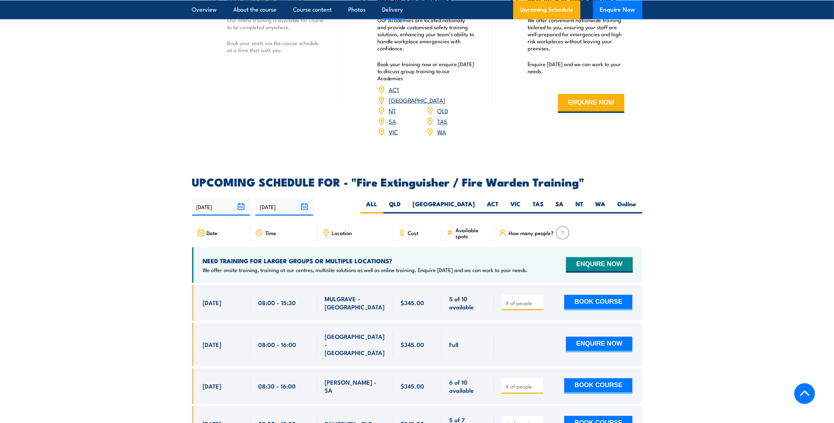  I want to click on label: NT, so click(580, 207).